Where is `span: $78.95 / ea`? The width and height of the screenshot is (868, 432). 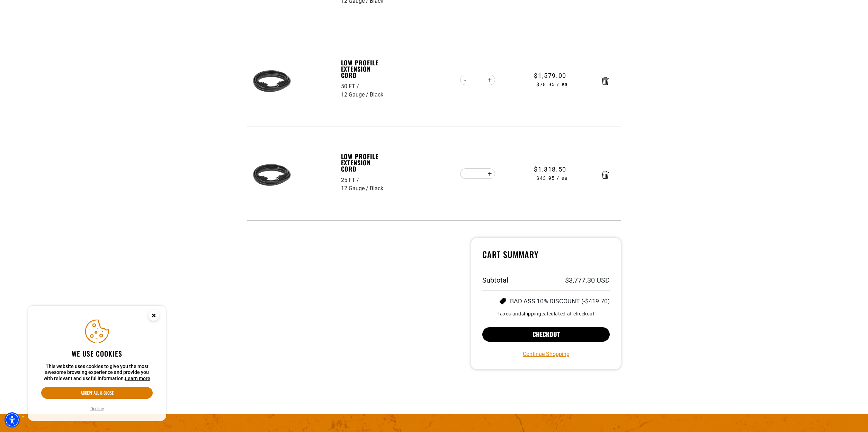
span: $78.95 / ea is located at coordinates (552, 85).